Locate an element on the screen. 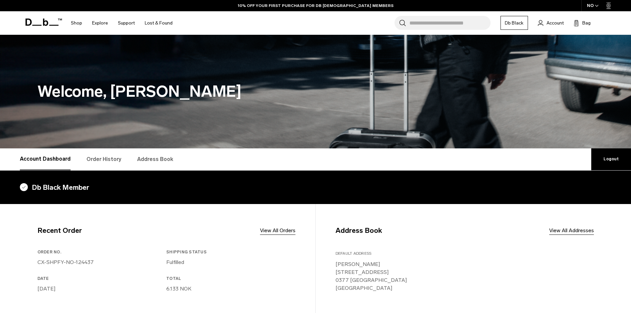  a: Address Book is located at coordinates (155, 159).